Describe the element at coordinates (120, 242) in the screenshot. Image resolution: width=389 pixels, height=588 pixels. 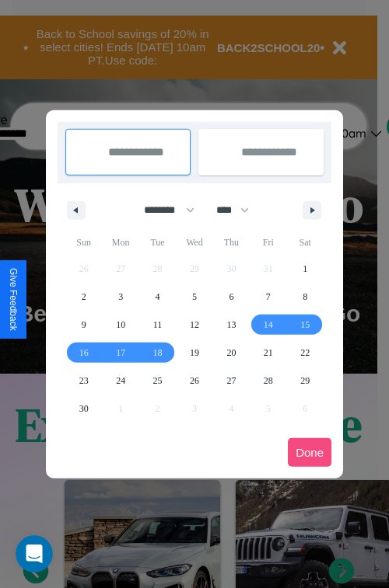
I see `span: Mon` at that location.